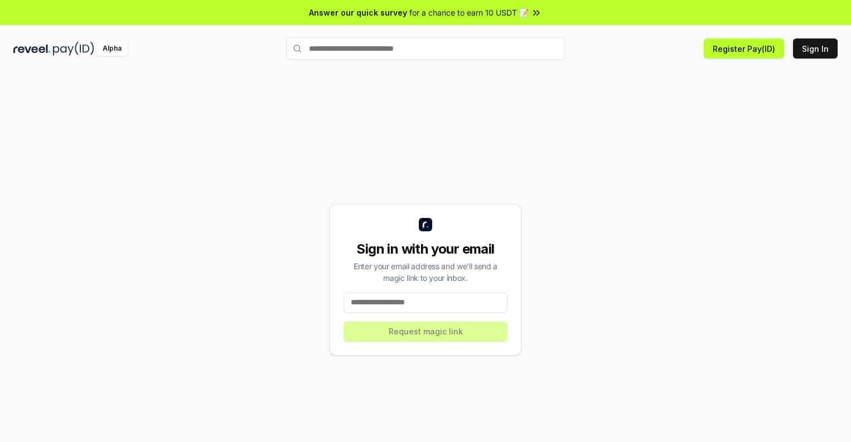 The height and width of the screenshot is (442, 851). Describe the element at coordinates (815, 48) in the screenshot. I see `button: Sign In` at that location.